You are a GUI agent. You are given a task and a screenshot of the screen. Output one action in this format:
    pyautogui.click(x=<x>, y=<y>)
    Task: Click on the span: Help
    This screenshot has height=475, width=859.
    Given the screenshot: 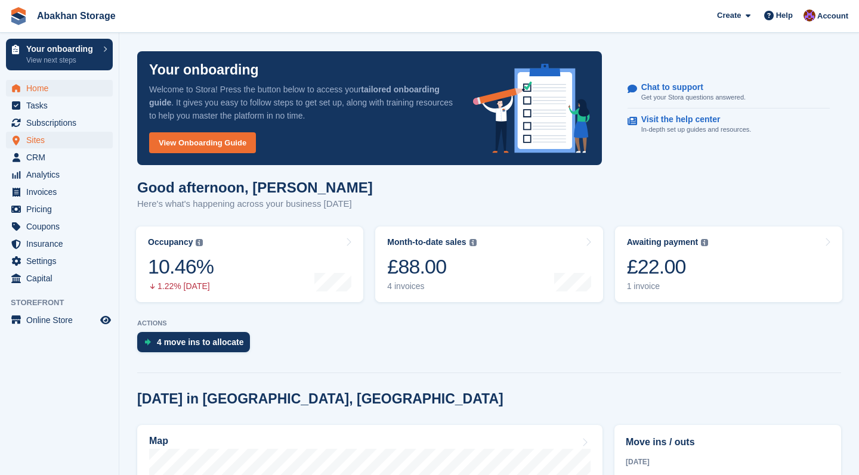 What is the action you would take?
    pyautogui.click(x=784, y=16)
    